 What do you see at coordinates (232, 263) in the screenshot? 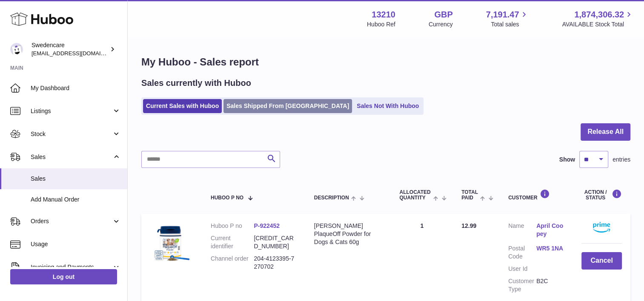
I see `dt: Channel order` at bounding box center [232, 263].